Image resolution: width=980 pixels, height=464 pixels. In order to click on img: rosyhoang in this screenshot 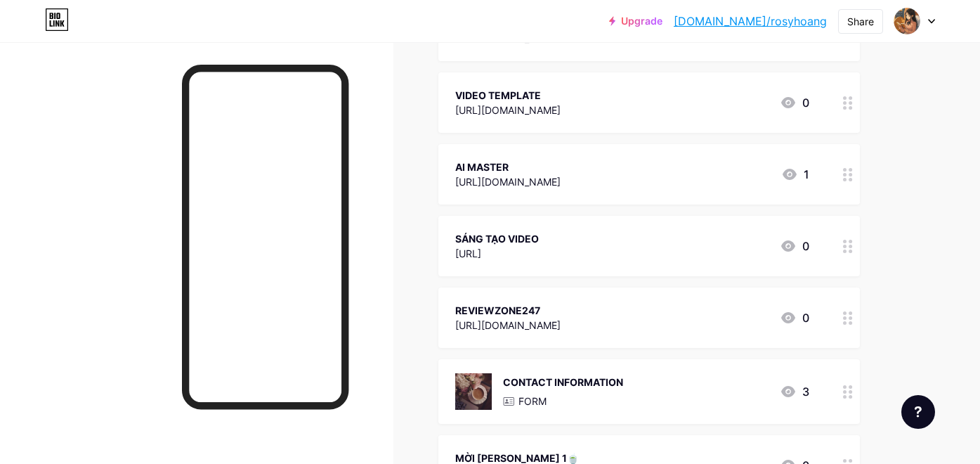, I will do `click(907, 21)`.